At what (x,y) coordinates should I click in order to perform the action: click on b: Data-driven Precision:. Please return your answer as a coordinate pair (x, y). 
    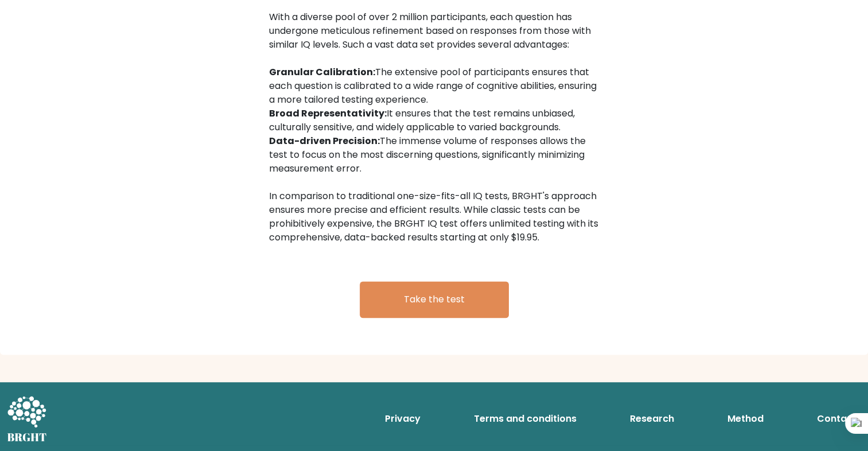
    Looking at the image, I should click on (324, 141).